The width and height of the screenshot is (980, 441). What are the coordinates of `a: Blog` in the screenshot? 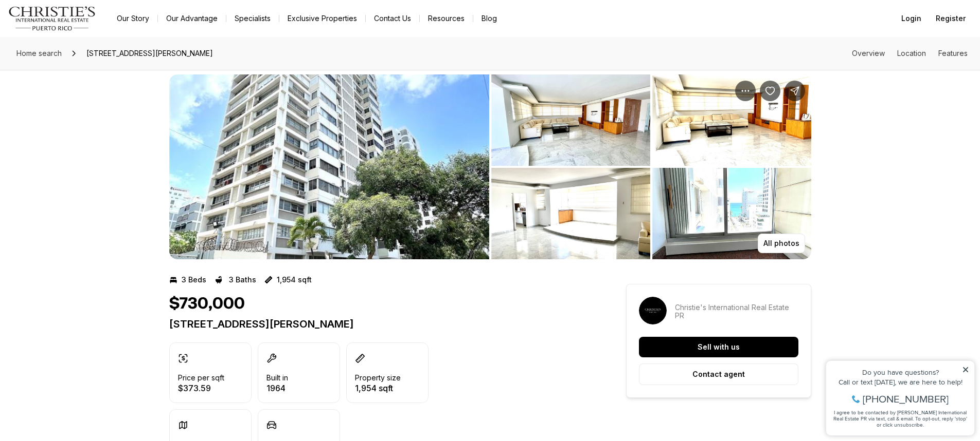 It's located at (490, 18).